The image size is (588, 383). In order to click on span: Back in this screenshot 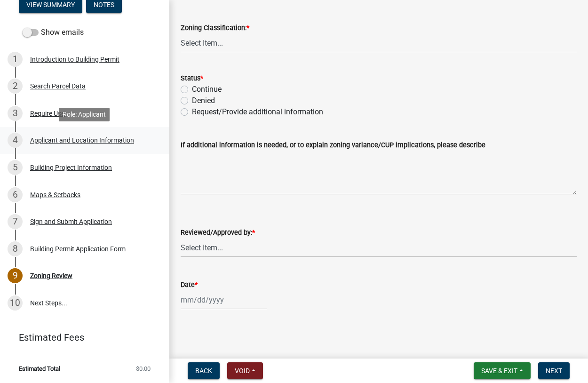, I will do `click(204, 370)`.